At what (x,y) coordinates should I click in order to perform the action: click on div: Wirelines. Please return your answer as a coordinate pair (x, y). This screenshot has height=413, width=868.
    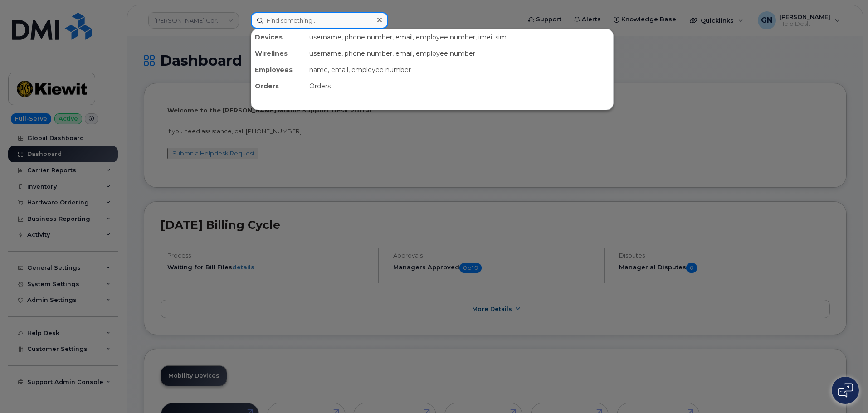
    Looking at the image, I should click on (278, 53).